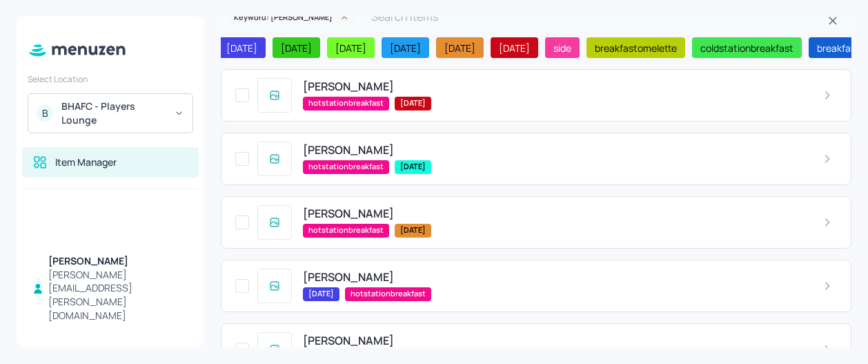 This screenshot has width=868, height=364. What do you see at coordinates (563, 48) in the screenshot?
I see `span: side` at bounding box center [563, 48].